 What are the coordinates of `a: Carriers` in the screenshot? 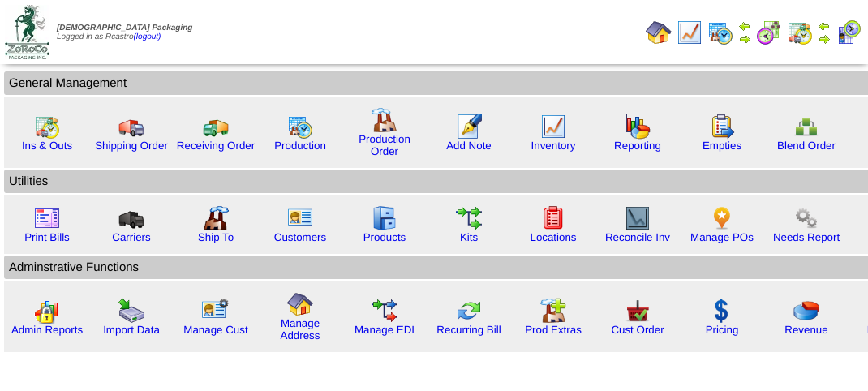 It's located at (131, 237).